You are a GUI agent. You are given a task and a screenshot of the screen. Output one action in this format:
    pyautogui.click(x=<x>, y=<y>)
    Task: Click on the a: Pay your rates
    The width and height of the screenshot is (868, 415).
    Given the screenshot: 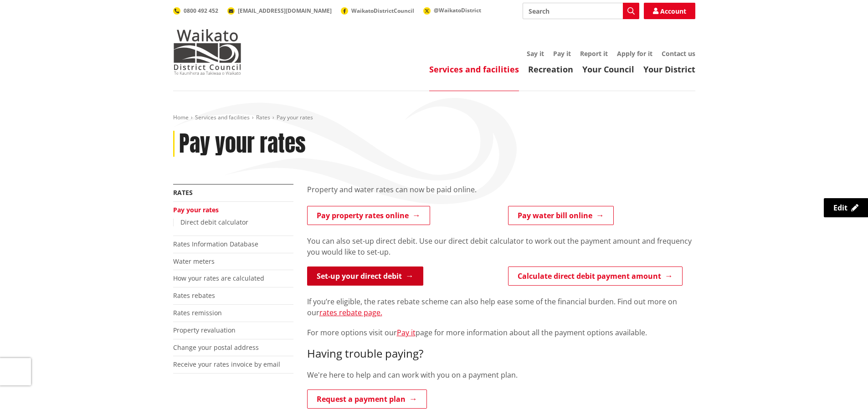 What is the action you would take?
    pyautogui.click(x=196, y=210)
    